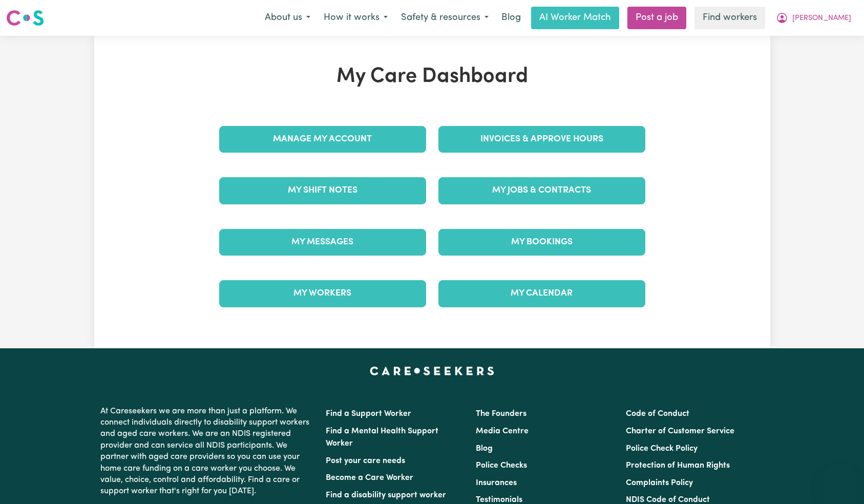 The width and height of the screenshot is (864, 504). What do you see at coordinates (323, 294) in the screenshot?
I see `a: My Workers` at bounding box center [323, 294].